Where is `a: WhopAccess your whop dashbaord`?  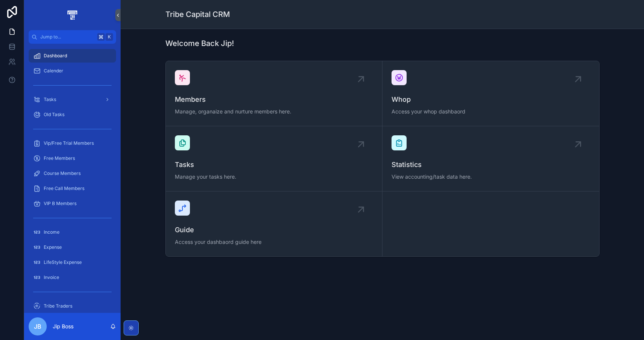
a: WhopAccess your whop dashbaord is located at coordinates (491, 94).